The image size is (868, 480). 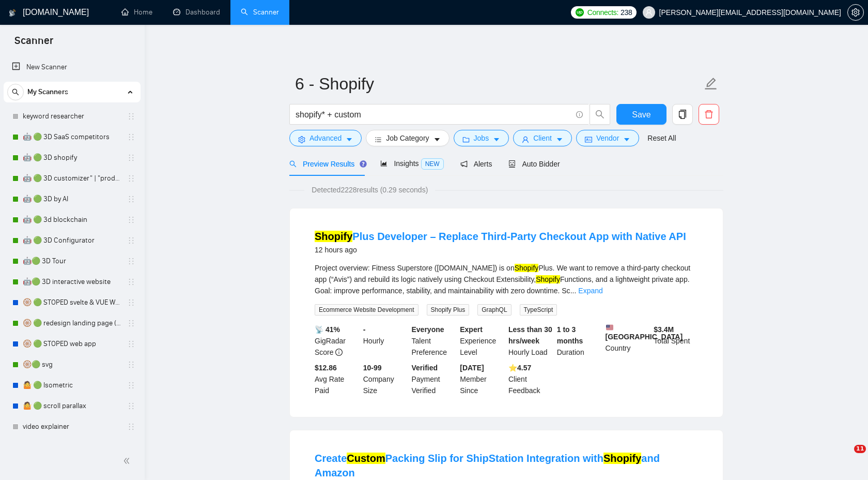 I want to click on b: 10-99, so click(x=372, y=368).